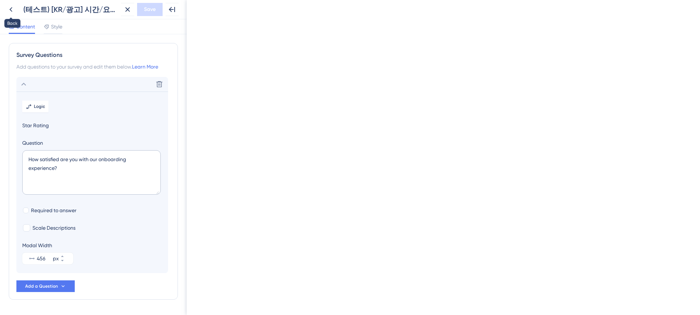 The height and width of the screenshot is (315, 700). What do you see at coordinates (54, 210) in the screenshot?
I see `span: Required to answer` at bounding box center [54, 210].